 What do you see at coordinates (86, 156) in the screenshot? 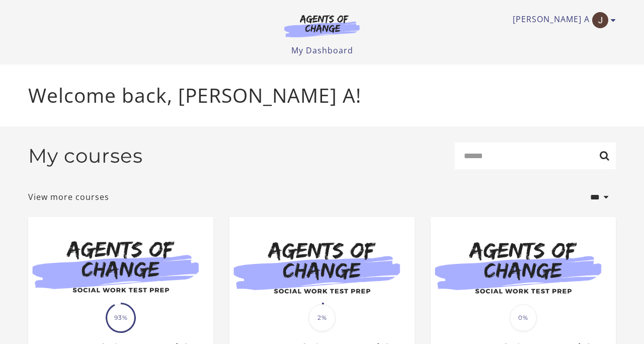
I see `h2: My courses` at bounding box center [86, 156].